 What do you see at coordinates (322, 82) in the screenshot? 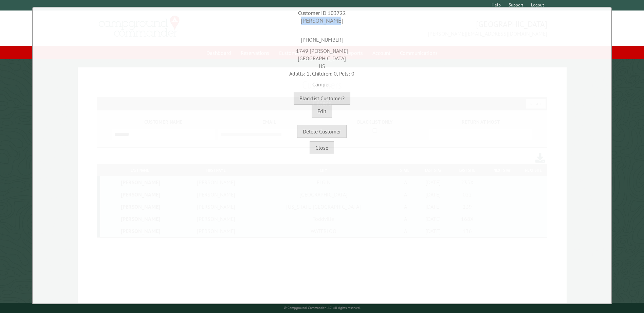
I see `div: Camper:` at bounding box center [322, 82].